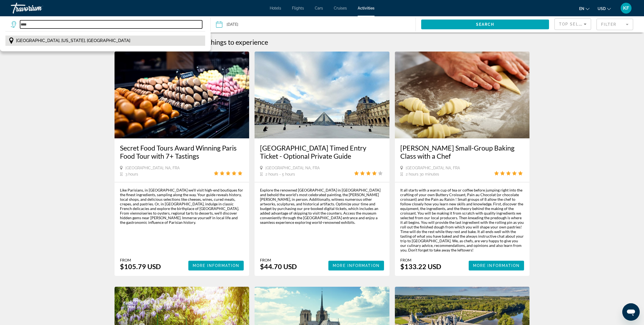 The width and height of the screenshot is (644, 325). What do you see at coordinates (582, 9) in the screenshot?
I see `span: en` at bounding box center [582, 9].